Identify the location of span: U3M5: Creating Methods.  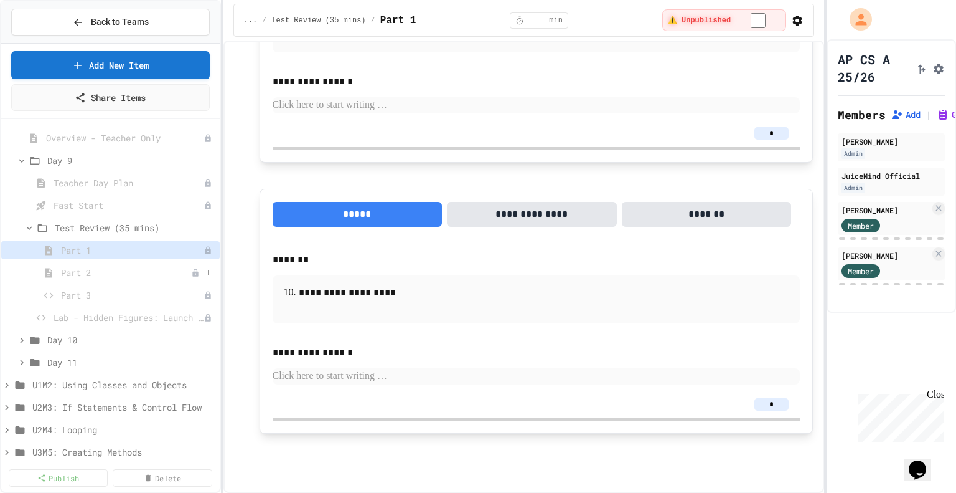
(123, 451).